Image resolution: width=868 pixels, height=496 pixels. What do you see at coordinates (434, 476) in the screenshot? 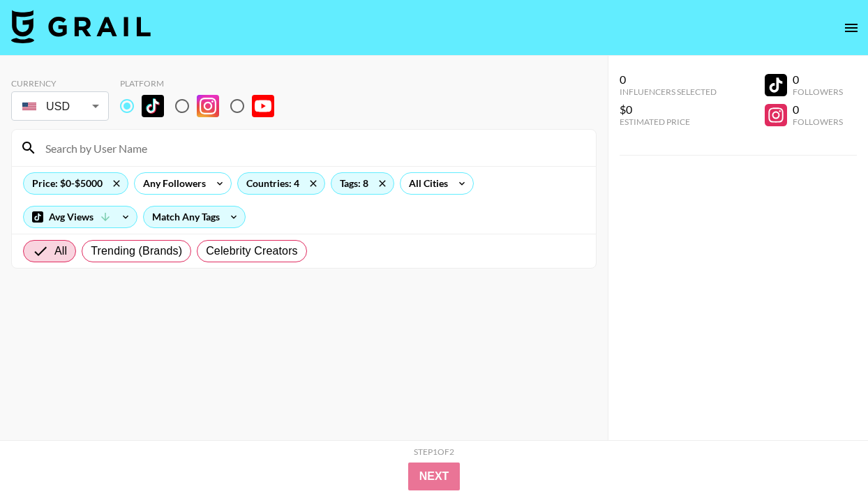
I see `button: Next` at bounding box center [434, 476].